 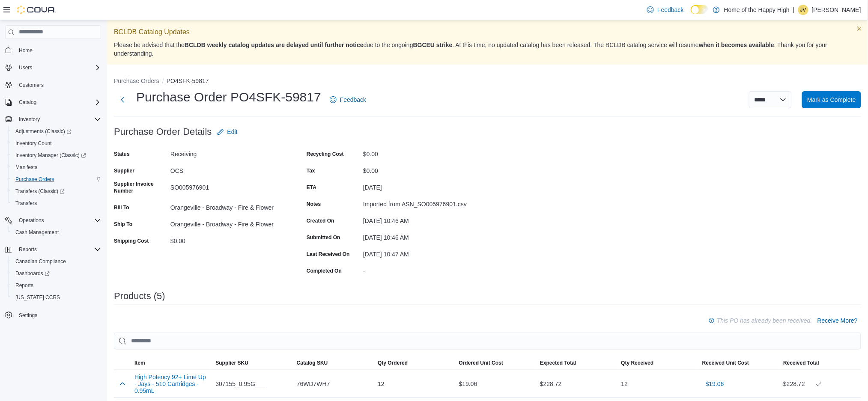 I want to click on span: Received Unit Cost, so click(x=726, y=363).